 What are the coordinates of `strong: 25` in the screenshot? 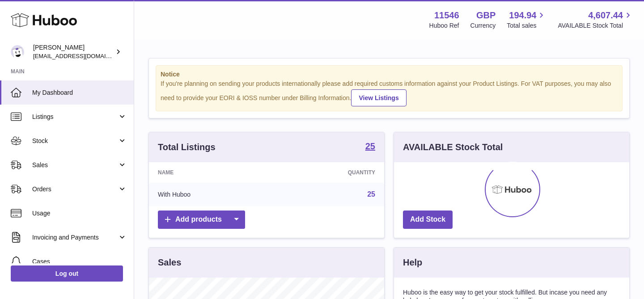 It's located at (370, 146).